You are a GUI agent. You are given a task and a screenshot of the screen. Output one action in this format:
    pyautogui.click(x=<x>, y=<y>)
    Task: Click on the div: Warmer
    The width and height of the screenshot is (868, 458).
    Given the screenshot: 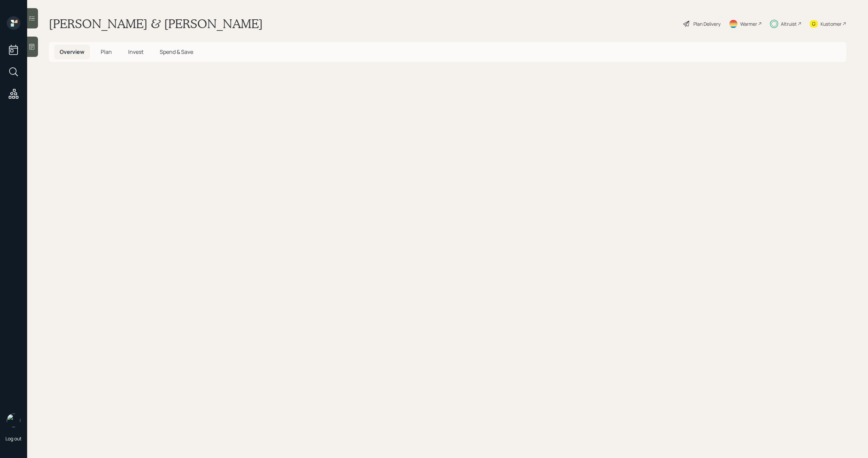 What is the action you would take?
    pyautogui.click(x=748, y=24)
    